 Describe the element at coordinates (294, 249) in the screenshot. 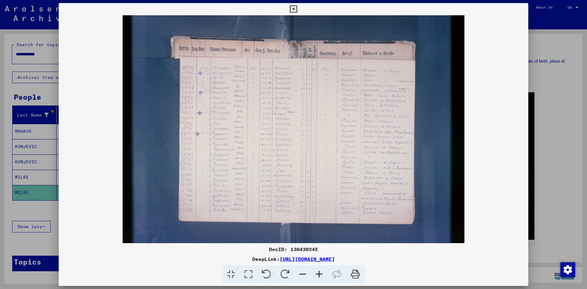

I see `div: DocID: 130430245` at that location.